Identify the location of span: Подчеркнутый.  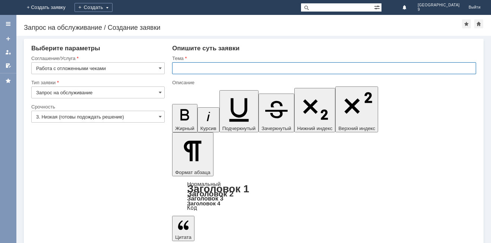
(239, 128).